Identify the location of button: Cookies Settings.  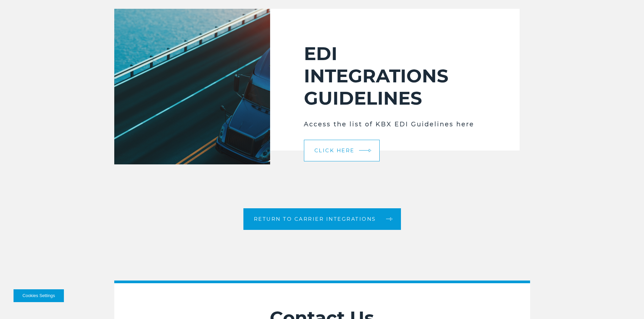
(39, 296).